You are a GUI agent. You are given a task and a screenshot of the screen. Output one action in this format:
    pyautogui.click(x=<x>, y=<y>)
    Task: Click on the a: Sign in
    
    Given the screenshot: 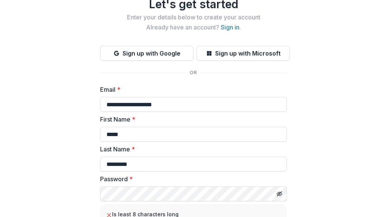 What is the action you would take?
    pyautogui.click(x=230, y=27)
    